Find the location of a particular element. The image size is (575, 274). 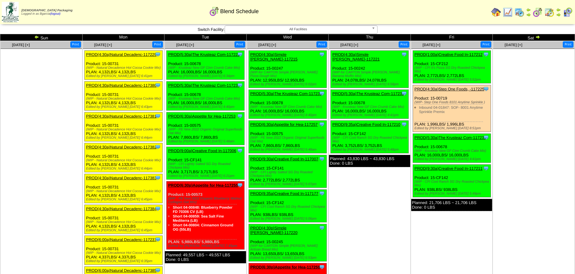

div: Product: 15-CF141 PLAN: 2,772LBS / 2,772LBS is located at coordinates (287, 171).